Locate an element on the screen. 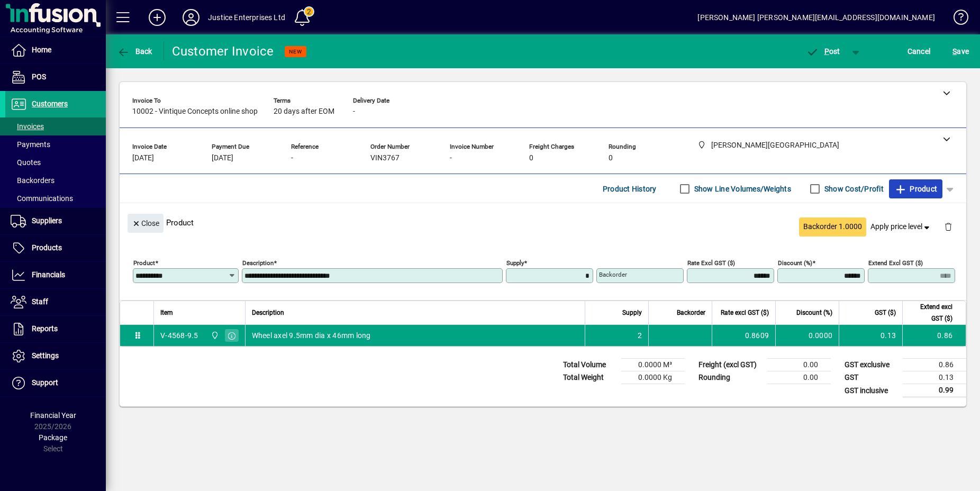 The width and height of the screenshot is (980, 491). a: POS is located at coordinates (55, 77).